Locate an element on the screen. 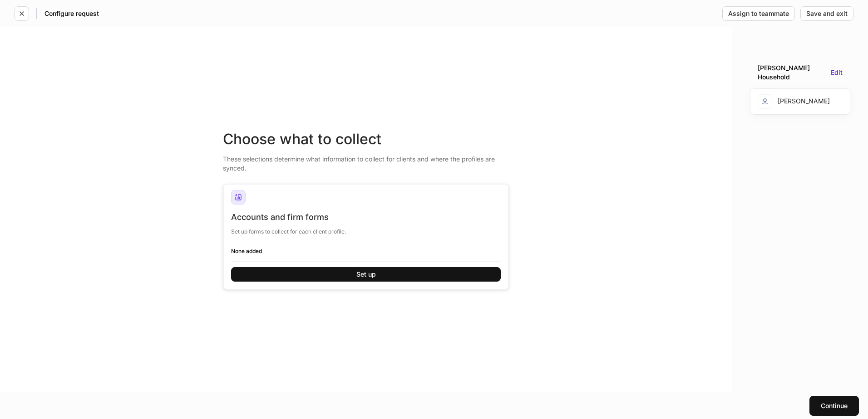  div: Set up forms to collect for each client profile. is located at coordinates (366, 229).